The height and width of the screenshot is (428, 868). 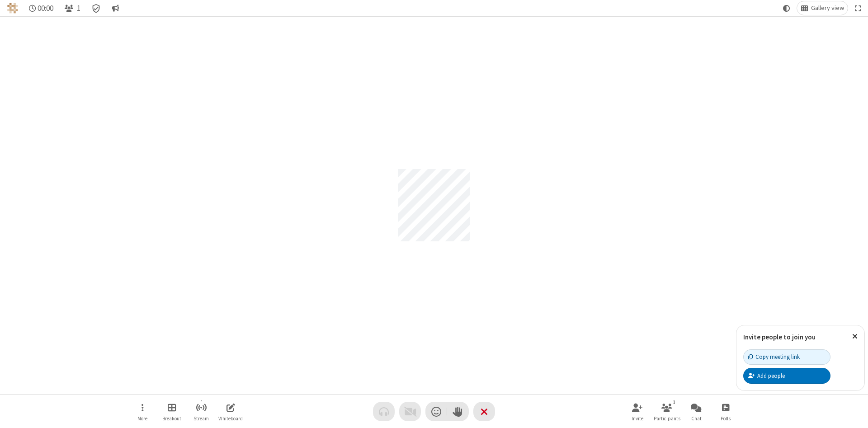 I want to click on button: Add people, so click(x=786, y=376).